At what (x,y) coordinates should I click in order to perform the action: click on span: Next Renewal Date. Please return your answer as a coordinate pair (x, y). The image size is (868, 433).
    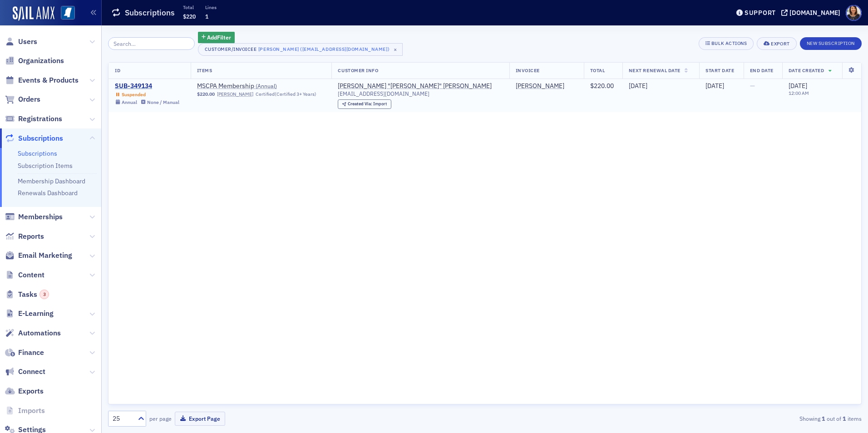
    Looking at the image, I should click on (654, 70).